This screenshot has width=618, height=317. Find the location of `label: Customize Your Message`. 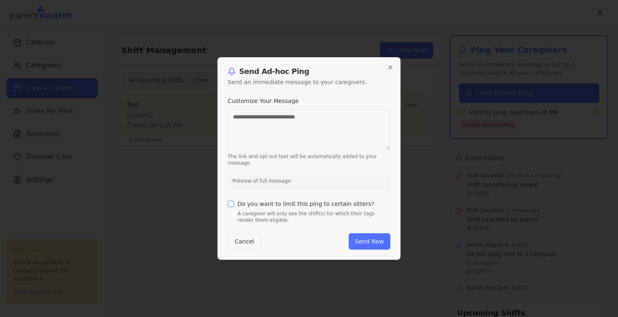

label: Customize Your Message is located at coordinates (263, 101).